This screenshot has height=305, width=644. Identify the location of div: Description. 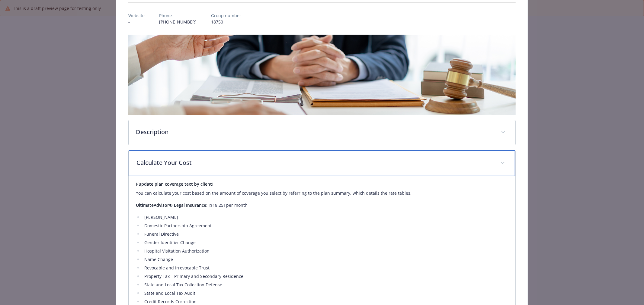
(322, 133).